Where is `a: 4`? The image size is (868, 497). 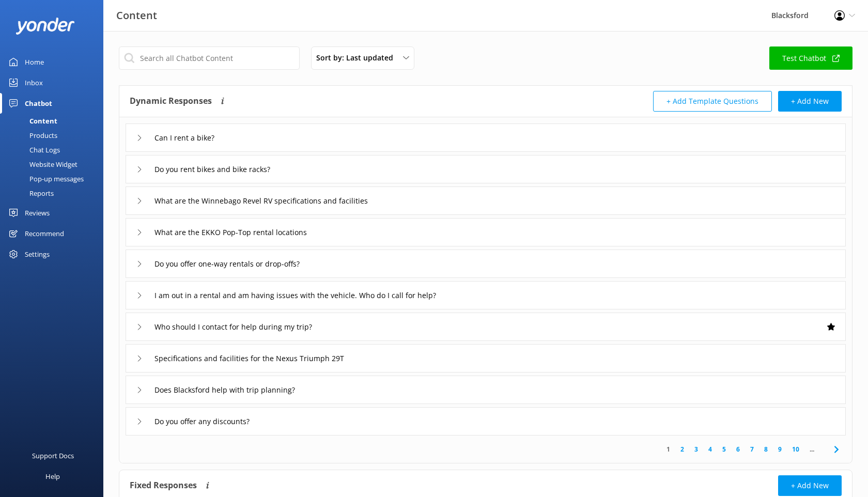
a: 4 is located at coordinates (710, 449).